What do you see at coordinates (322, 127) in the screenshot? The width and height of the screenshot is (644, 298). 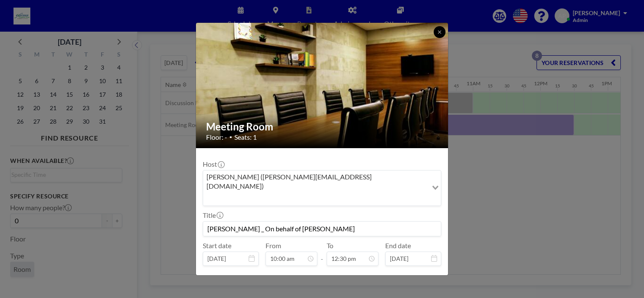 I see `h2: Meeting Room` at bounding box center [322, 127].